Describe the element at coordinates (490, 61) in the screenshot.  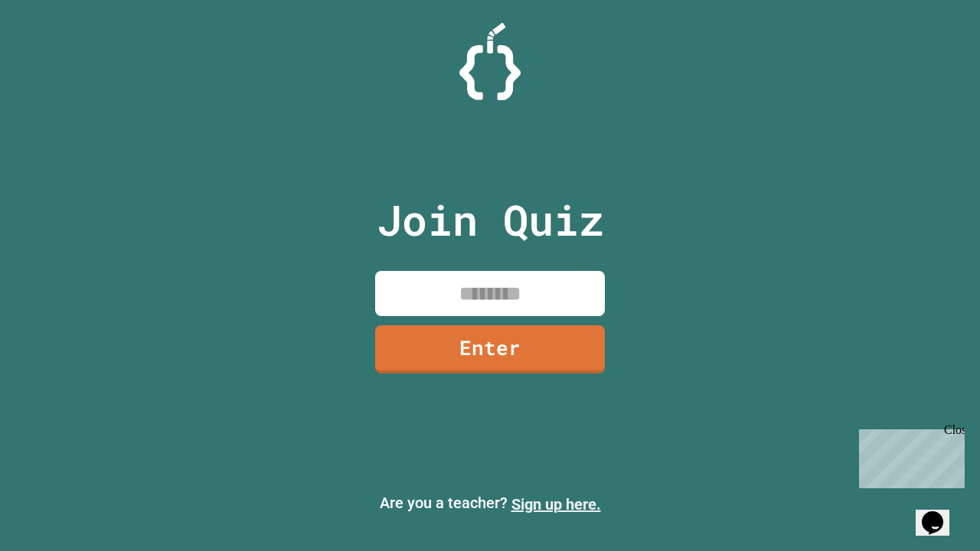
I see `img: Logo.svg` at that location.